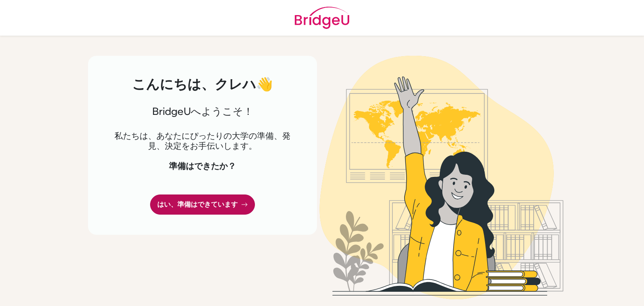  Describe the element at coordinates (203, 140) in the screenshot. I see `font: 私たちは、あなたにぴったりの大学の準備、発見、決定をお手伝いします。` at that location.